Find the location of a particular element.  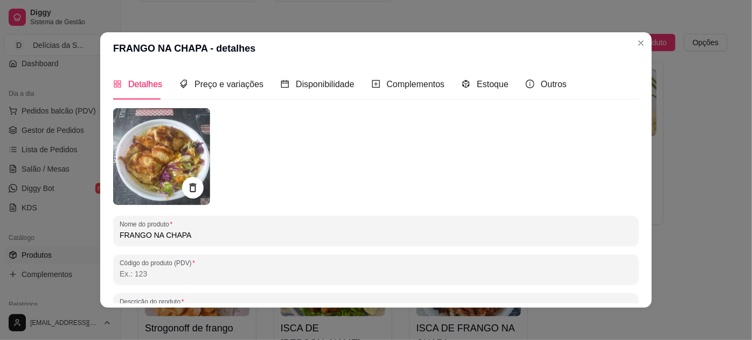

img: produto is located at coordinates (162, 157).